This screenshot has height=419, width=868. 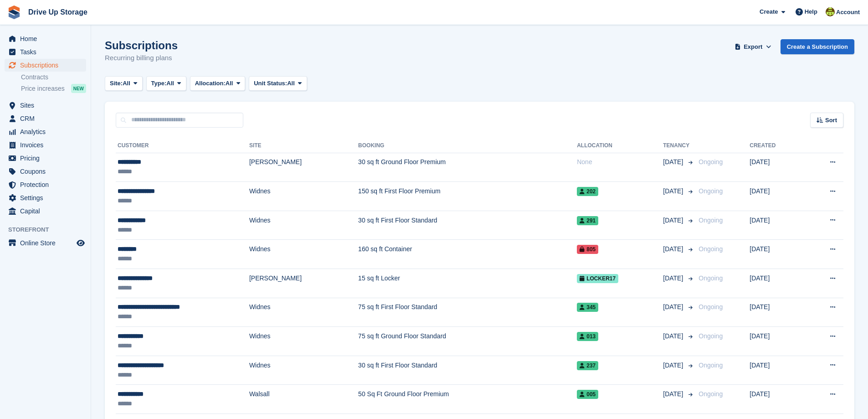 I want to click on span: Locker17, so click(x=598, y=278).